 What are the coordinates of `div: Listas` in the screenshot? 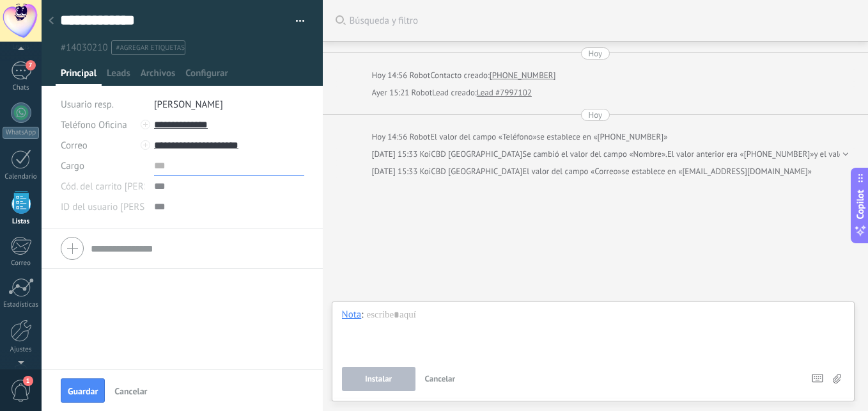 It's located at (21, 221).